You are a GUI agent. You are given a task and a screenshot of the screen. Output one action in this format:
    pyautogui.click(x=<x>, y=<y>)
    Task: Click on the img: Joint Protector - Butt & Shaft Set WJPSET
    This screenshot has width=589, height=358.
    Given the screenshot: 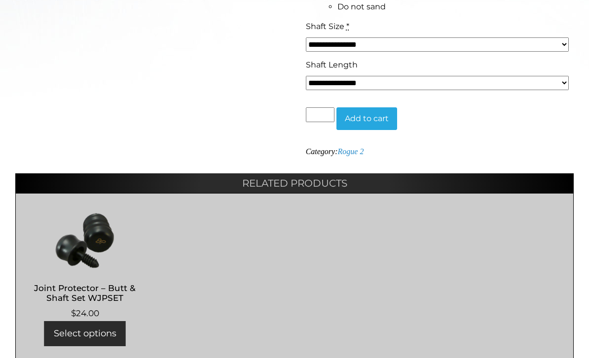 What is the action you would take?
    pyautogui.click(x=85, y=241)
    